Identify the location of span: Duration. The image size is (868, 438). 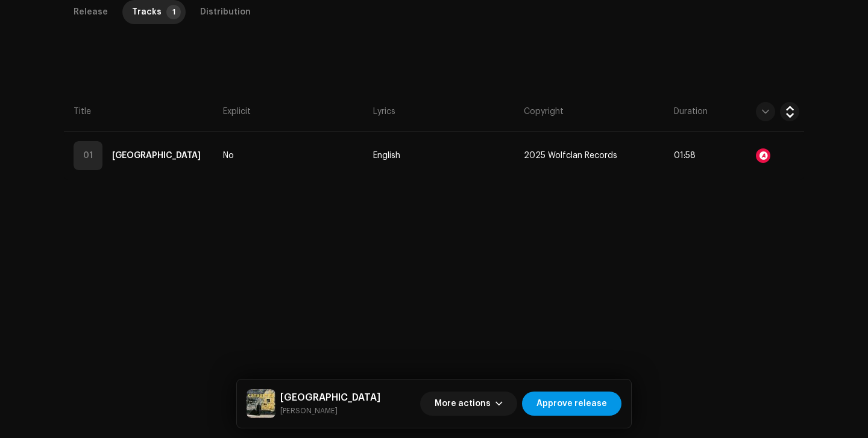
(691, 112).